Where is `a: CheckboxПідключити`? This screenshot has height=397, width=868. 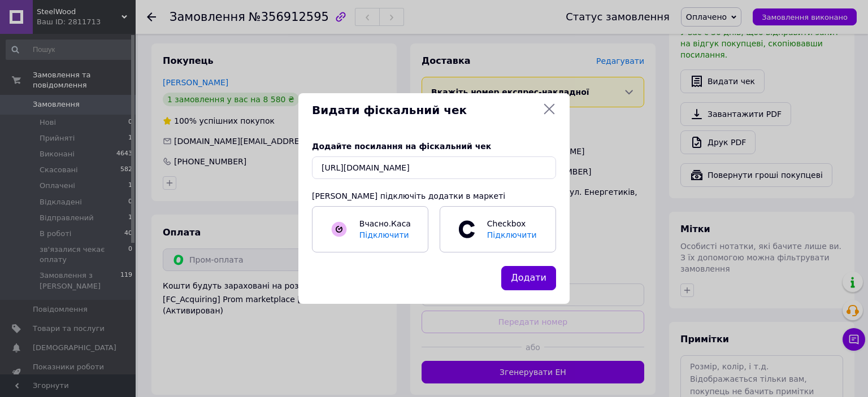
a: CheckboxПідключити is located at coordinates (498, 229).